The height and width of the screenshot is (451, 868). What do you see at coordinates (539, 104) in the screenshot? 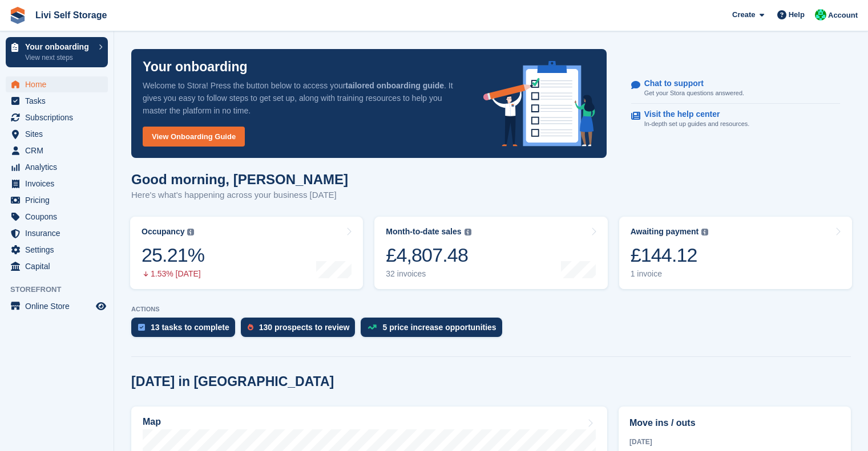
I see `img: onboarding-info-6c161a55d2c0e0a8cae90662b2fe09162a5109e8cc188191df67fb4f79e88e88.svg` at bounding box center [539, 104].